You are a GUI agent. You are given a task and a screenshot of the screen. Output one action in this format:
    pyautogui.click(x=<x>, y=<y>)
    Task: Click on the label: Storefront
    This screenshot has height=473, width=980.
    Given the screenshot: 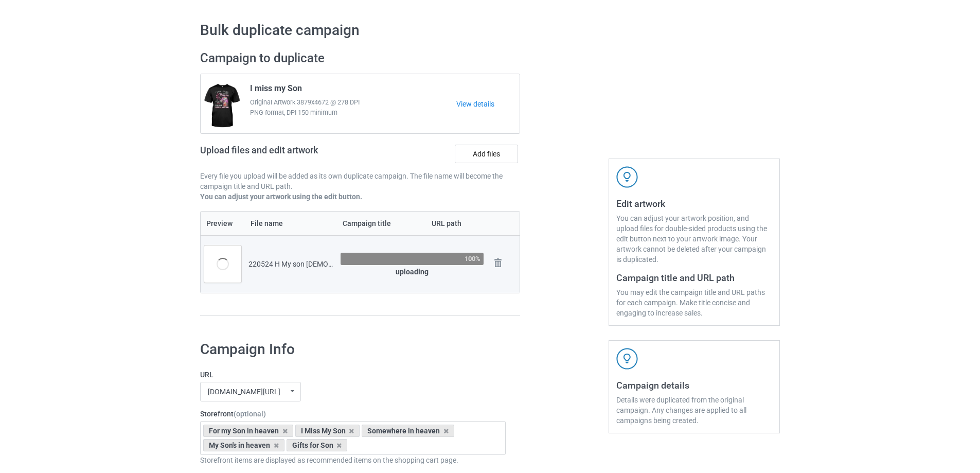 What is the action you would take?
    pyautogui.click(x=353, y=414)
    